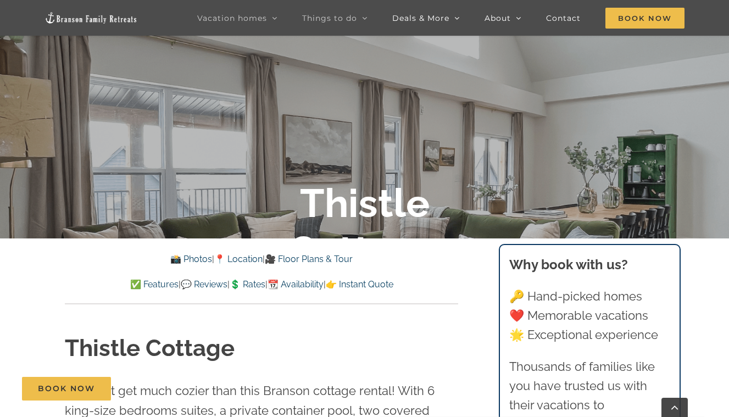 Image resolution: width=729 pixels, height=417 pixels. Describe the element at coordinates (589, 265) in the screenshot. I see `h3: Why book with us?` at that location.